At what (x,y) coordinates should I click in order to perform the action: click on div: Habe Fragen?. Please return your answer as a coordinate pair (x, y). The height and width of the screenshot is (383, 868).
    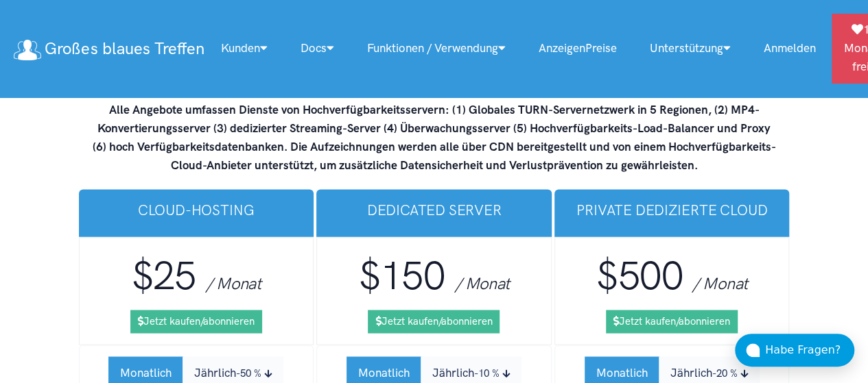
    Looking at the image, I should click on (809, 350).